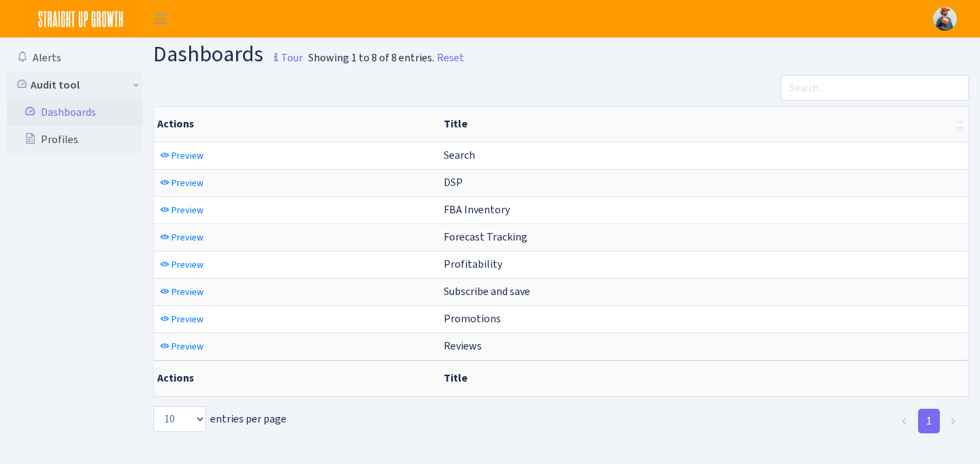 The width and height of the screenshot is (980, 464). I want to click on label: entries per page, so click(220, 419).